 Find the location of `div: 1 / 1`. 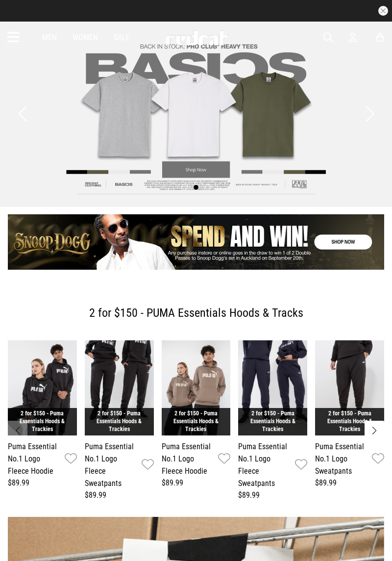

div: 1 / 1 is located at coordinates (196, 242).